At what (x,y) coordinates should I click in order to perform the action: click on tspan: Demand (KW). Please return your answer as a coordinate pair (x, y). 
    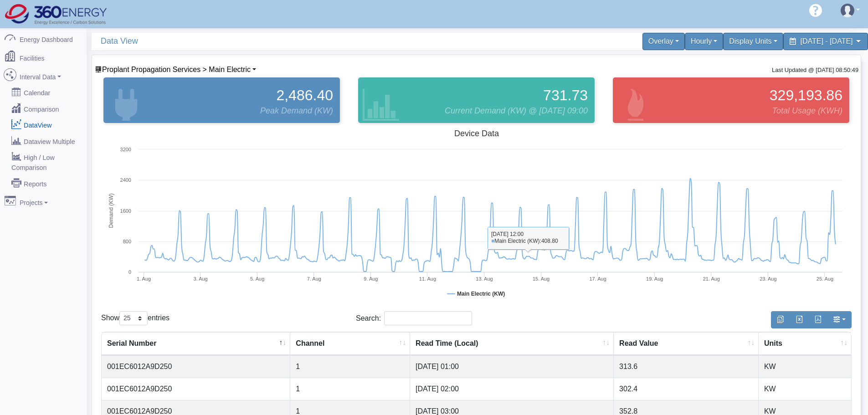
    Looking at the image, I should click on (111, 210).